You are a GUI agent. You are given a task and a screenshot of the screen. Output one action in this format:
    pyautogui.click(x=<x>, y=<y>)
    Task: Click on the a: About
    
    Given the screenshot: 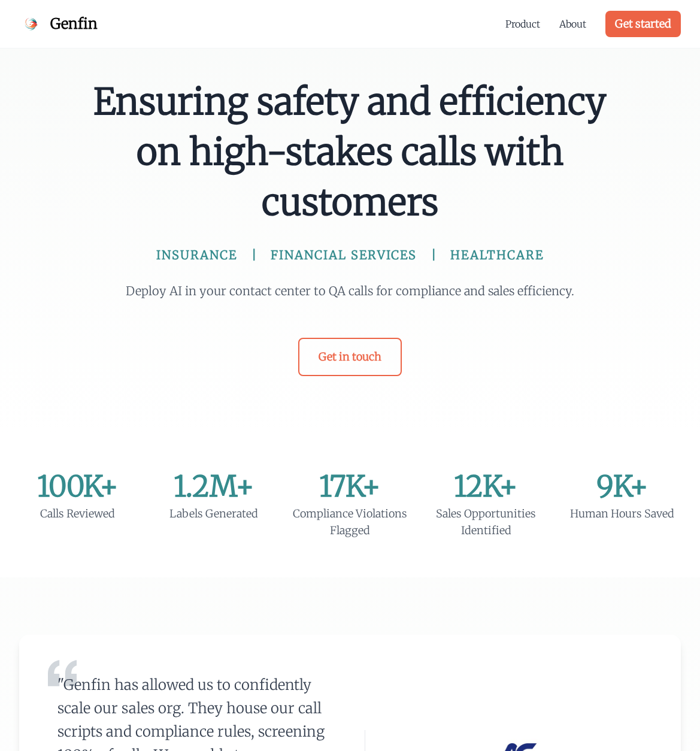 What is the action you would take?
    pyautogui.click(x=573, y=24)
    